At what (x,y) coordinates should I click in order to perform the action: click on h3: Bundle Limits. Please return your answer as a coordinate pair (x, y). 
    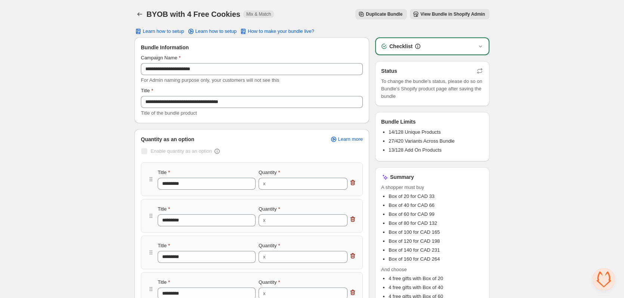
    Looking at the image, I should click on (399, 122).